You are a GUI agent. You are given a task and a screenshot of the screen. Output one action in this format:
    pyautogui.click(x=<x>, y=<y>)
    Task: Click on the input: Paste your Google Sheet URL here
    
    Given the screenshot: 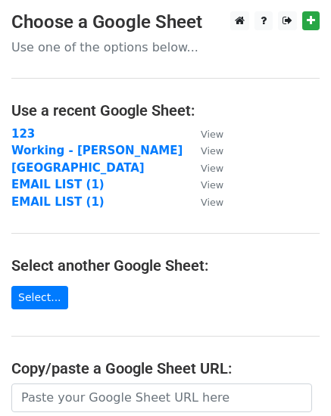 What is the action you would take?
    pyautogui.click(x=161, y=398)
    